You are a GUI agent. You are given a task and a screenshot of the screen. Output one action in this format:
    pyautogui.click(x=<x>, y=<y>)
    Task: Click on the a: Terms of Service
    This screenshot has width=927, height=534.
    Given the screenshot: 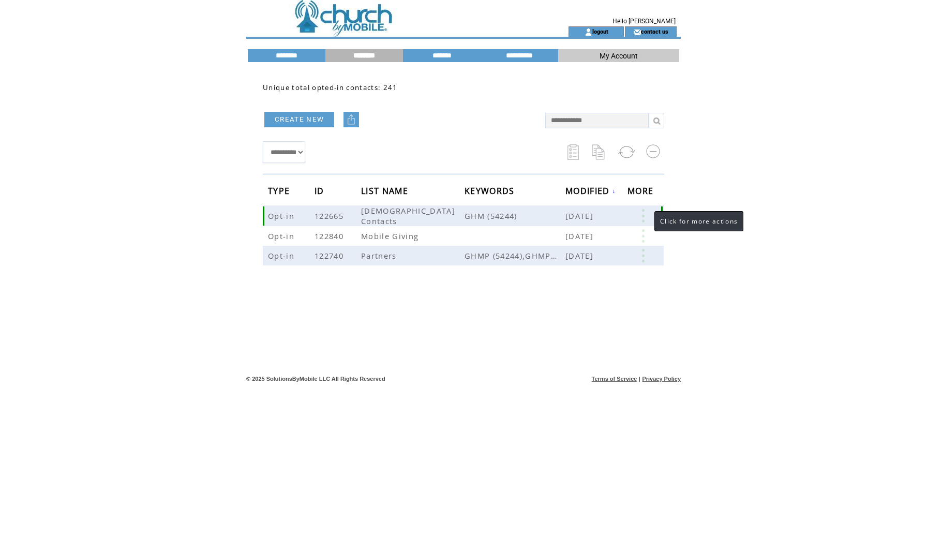 What is the action you would take?
    pyautogui.click(x=615, y=379)
    